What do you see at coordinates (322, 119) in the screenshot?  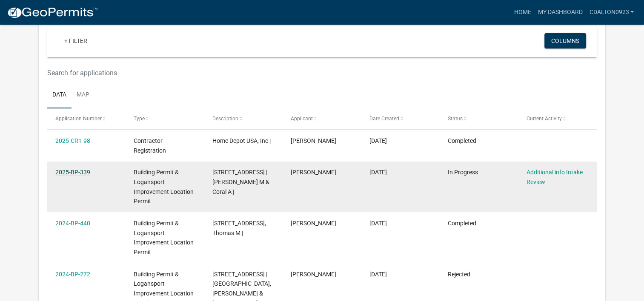 I see `datatable-header-cell: Applicant` at bounding box center [322, 119].